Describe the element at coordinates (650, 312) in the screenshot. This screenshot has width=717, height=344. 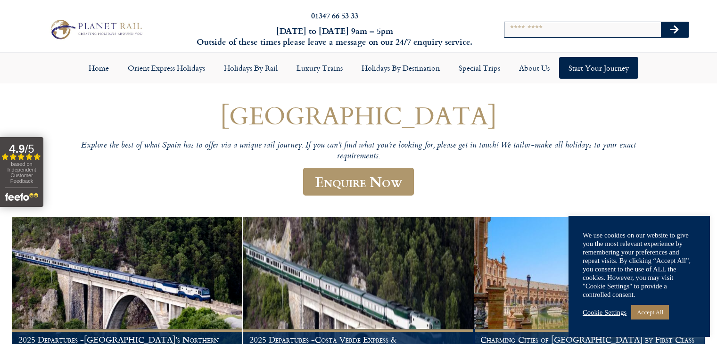
I see `a: Accept All` at that location.